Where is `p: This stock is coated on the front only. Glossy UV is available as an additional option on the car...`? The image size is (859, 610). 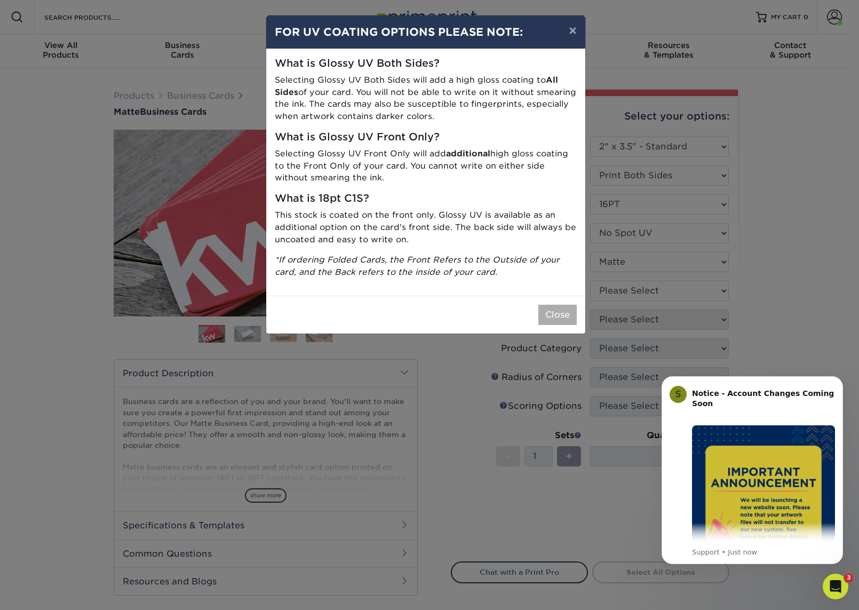 p: This stock is coated on the front only. Glossy UV is available as an additional option on the car... is located at coordinates (426, 227).